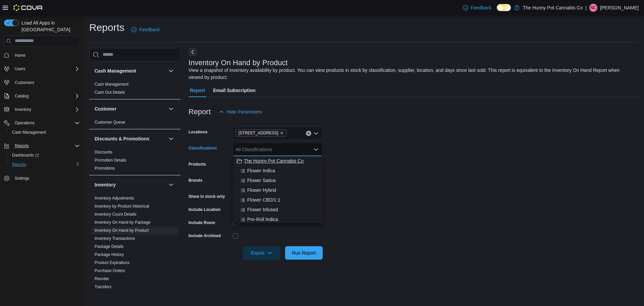  What do you see at coordinates (240, 112) in the screenshot?
I see `button: Hide Parameters` at bounding box center [240, 112].